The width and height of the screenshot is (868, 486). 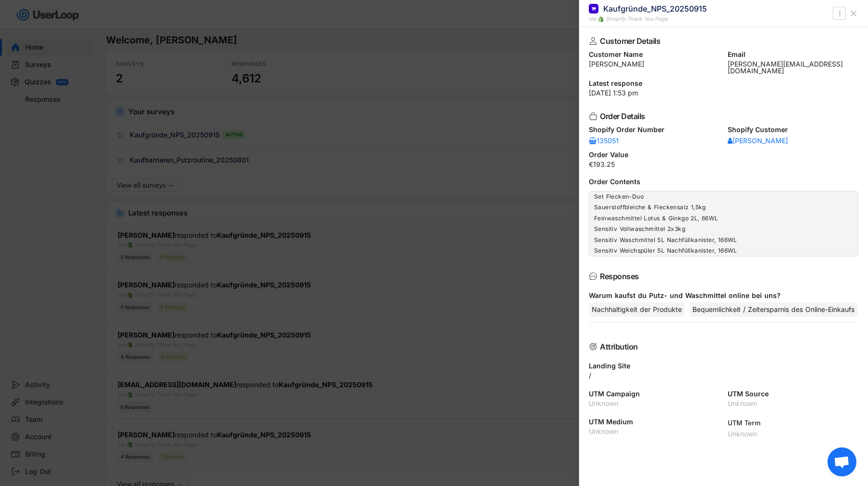 What do you see at coordinates (793, 130) in the screenshot?
I see `div: Shopify Customer` at bounding box center [793, 130].